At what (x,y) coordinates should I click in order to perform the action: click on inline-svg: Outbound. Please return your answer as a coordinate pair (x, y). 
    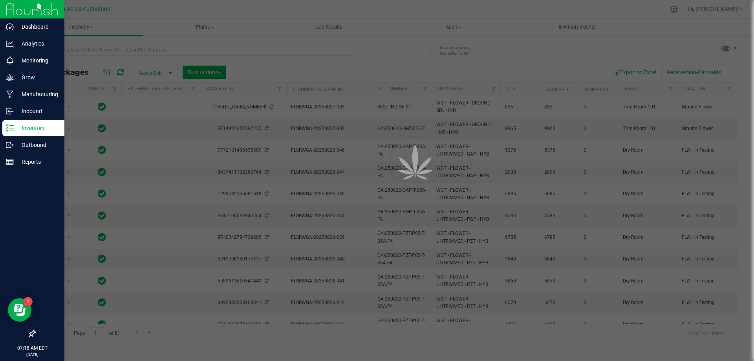
    Looking at the image, I should click on (10, 145).